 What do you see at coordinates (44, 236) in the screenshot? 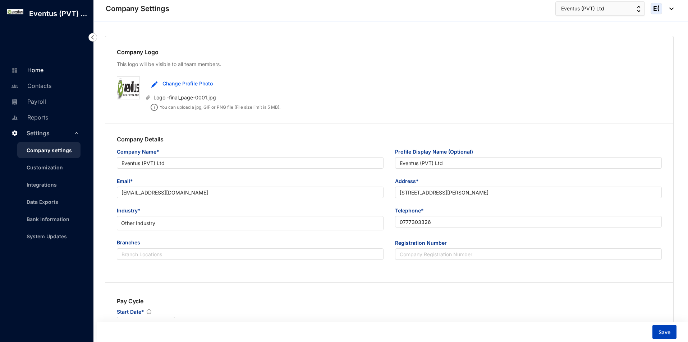
I see `a: System Updates` at bounding box center [44, 236].